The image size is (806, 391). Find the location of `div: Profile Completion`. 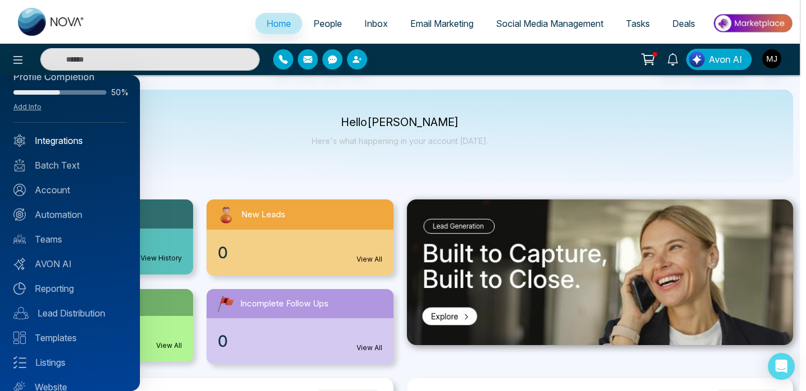

div: Profile Completion is located at coordinates (70, 77).